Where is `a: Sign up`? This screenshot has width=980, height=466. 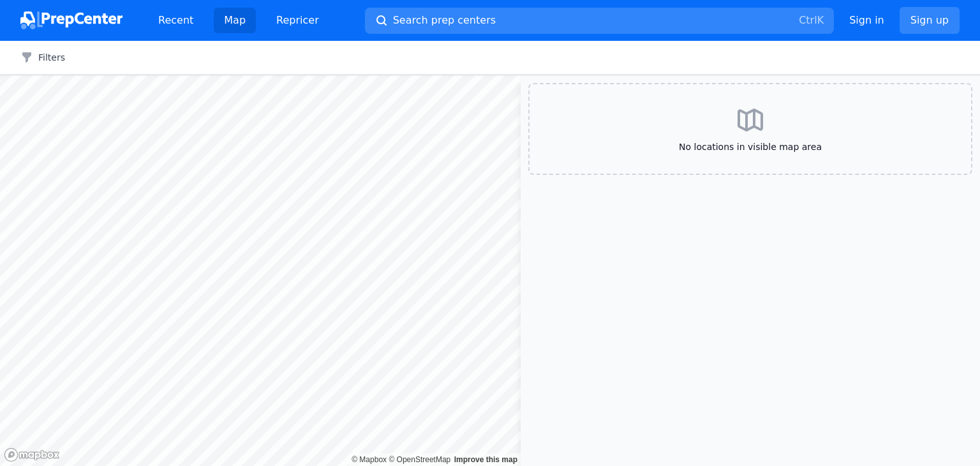 a: Sign up is located at coordinates (930, 21).